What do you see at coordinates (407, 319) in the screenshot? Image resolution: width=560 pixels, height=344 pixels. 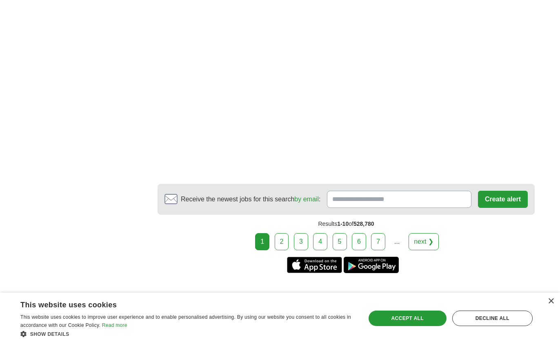 I see `div: Accept all` at bounding box center [407, 319].